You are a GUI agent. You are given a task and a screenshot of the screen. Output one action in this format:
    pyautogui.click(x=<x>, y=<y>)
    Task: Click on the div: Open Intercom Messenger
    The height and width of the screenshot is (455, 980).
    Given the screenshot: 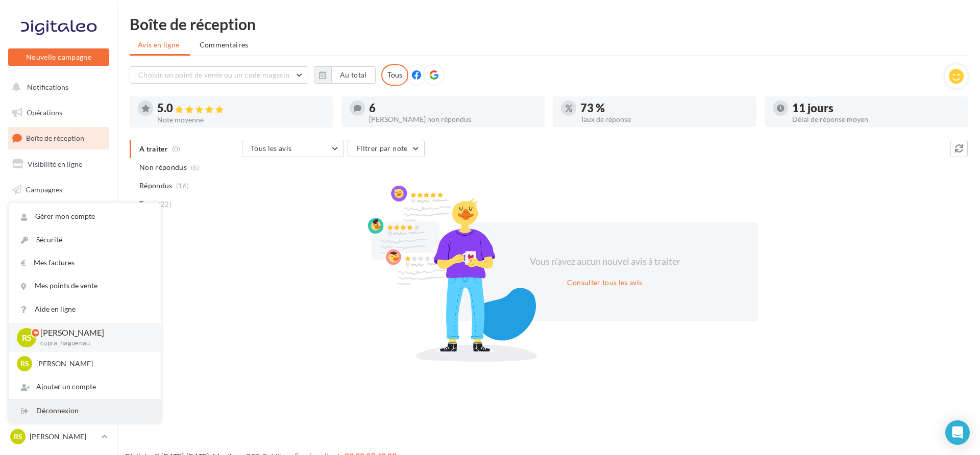 What is the action you would take?
    pyautogui.click(x=957, y=432)
    